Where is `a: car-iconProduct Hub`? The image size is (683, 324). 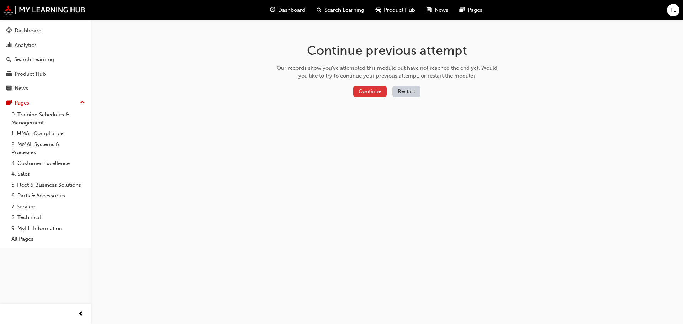 a: car-iconProduct Hub is located at coordinates (395, 10).